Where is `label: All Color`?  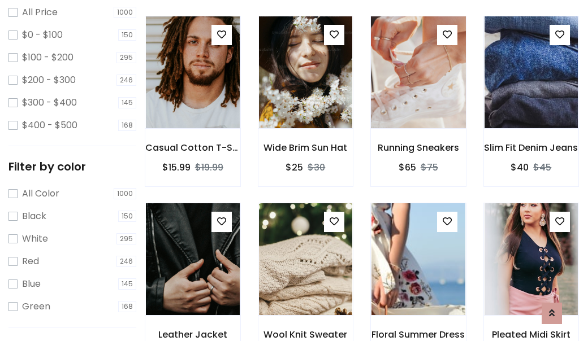
label: All Color is located at coordinates (41, 194).